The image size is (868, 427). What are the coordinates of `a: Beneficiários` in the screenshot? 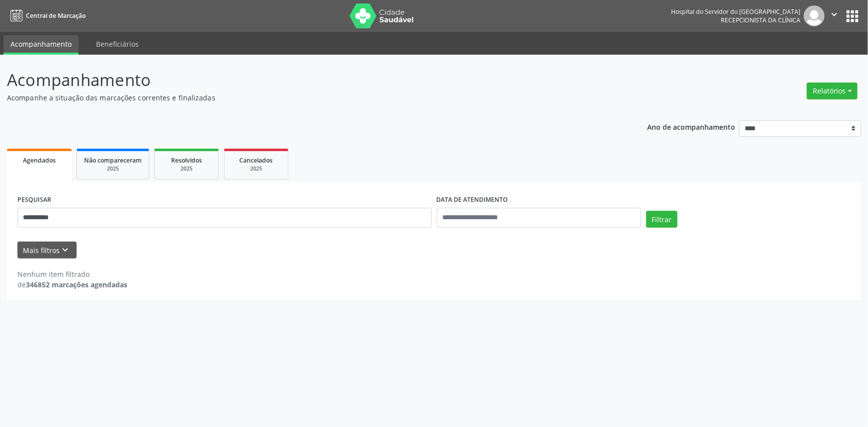 It's located at (118, 44).